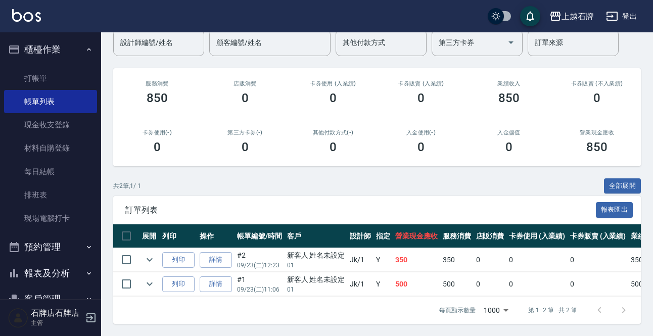 Image resolution: width=653 pixels, height=336 pixels. What do you see at coordinates (614, 210) in the screenshot?
I see `button: 報表匯出` at bounding box center [614, 210].